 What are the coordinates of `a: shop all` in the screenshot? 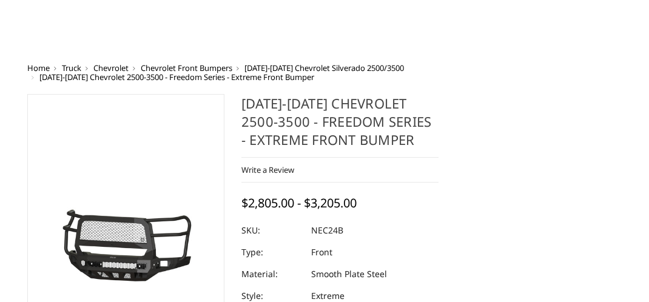 It's located at (194, 19).